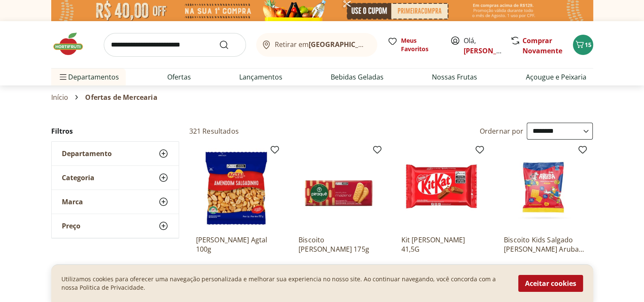  I want to click on a: Açougue e Peixaria, so click(555, 77).